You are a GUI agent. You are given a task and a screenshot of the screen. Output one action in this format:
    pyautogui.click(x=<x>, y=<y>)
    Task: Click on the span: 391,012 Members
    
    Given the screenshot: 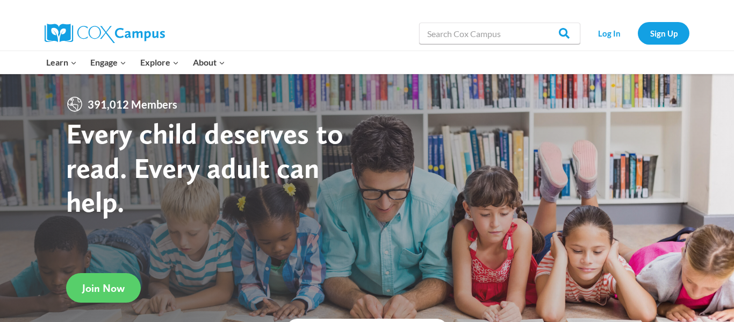 What is the action you would take?
    pyautogui.click(x=132, y=104)
    